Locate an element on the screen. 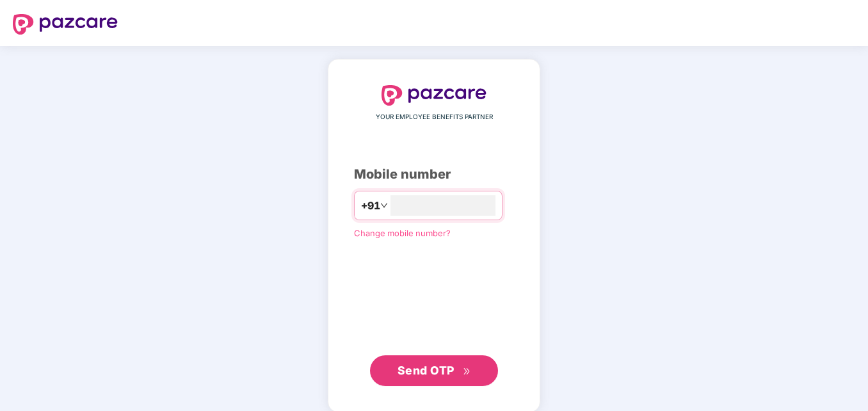 The height and width of the screenshot is (411, 868). button: Send OTPdouble-right is located at coordinates (434, 371).